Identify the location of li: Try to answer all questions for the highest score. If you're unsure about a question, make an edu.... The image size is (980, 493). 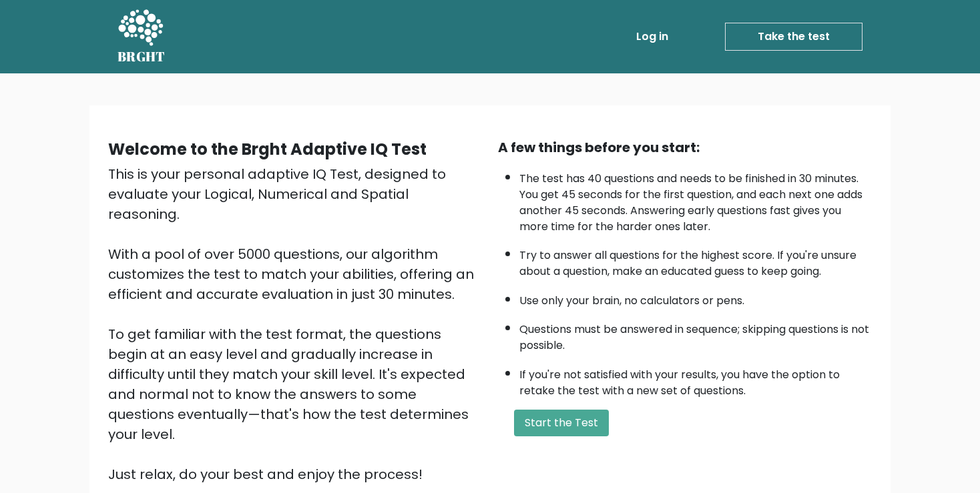
(696, 260).